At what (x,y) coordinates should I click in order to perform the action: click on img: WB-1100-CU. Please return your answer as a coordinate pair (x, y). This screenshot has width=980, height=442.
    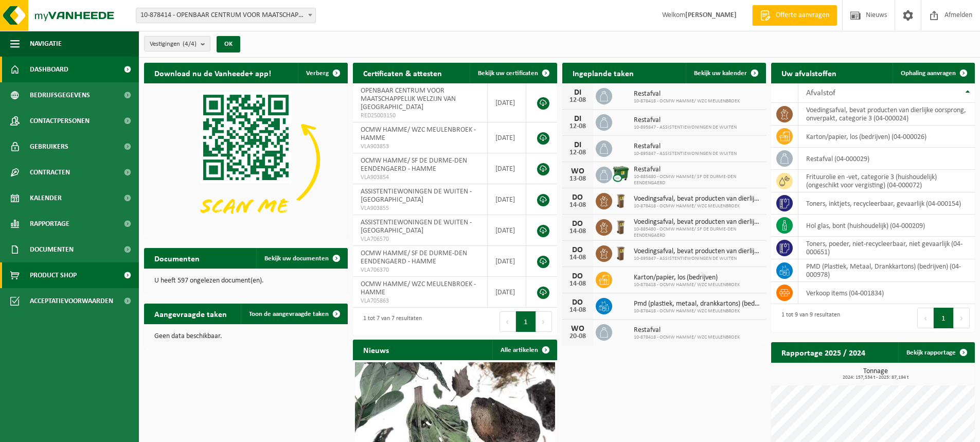
    Looking at the image, I should click on (621, 174).